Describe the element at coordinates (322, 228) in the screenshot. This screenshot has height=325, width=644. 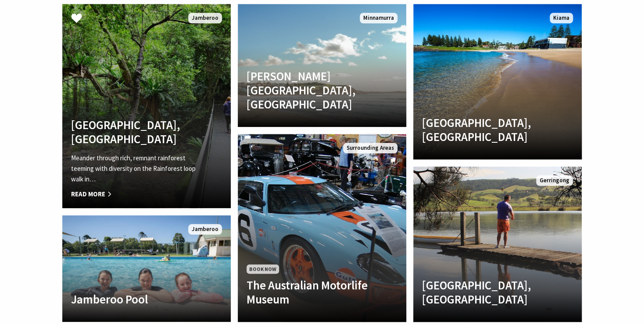
I see `a: Book Now The Australian Motorlife Museum Surrounding Areas` at that location.